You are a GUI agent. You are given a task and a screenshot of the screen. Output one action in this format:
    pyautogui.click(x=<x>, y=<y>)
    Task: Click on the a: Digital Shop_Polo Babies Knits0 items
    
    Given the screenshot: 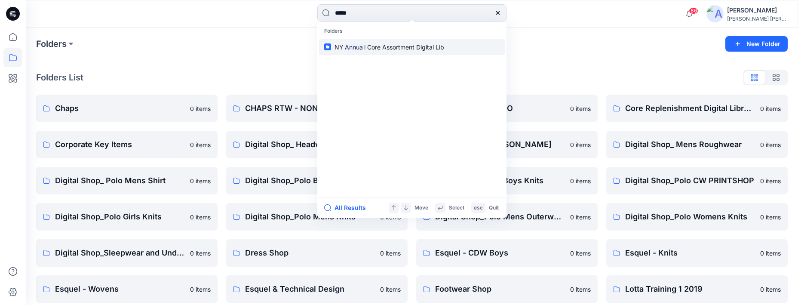 What is the action you would take?
    pyautogui.click(x=317, y=181)
    